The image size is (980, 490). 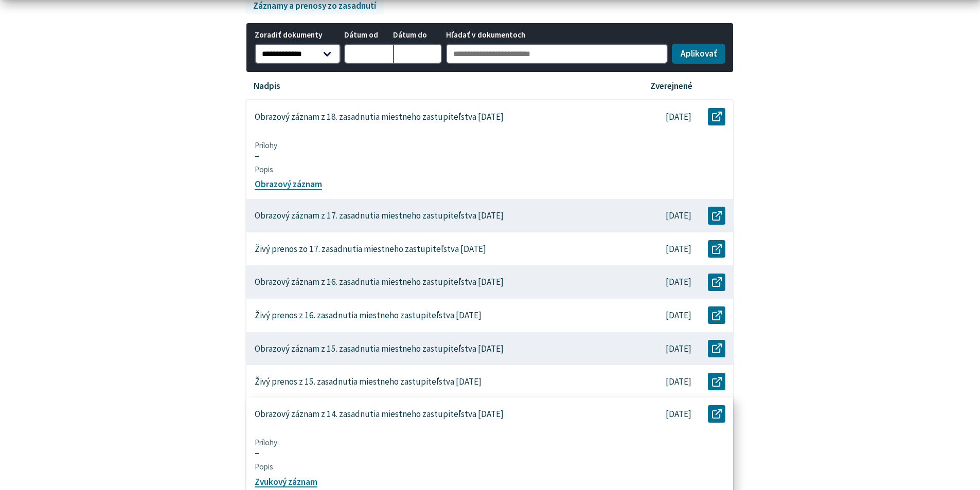 I want to click on button: Aplikovať, so click(x=699, y=54).